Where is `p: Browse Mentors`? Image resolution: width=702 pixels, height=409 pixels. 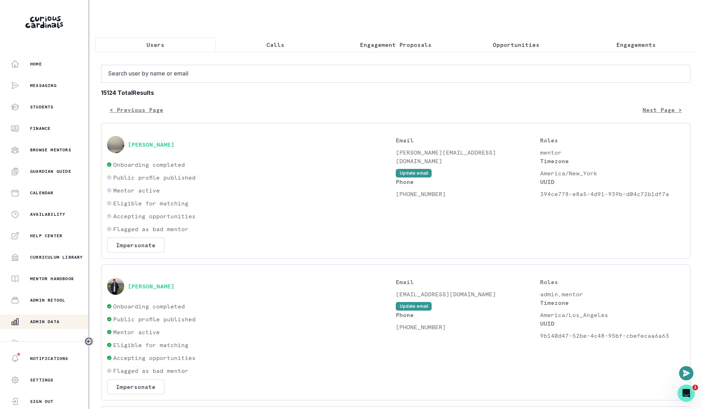 p: Browse Mentors is located at coordinates (51, 150).